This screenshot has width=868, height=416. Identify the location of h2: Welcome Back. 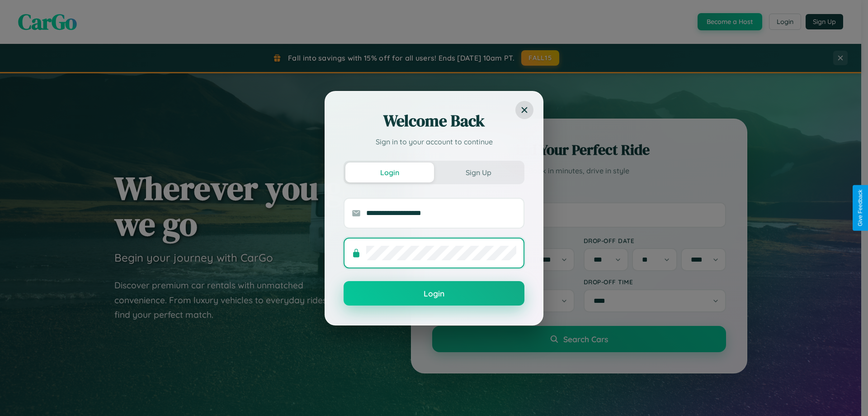
(434, 121).